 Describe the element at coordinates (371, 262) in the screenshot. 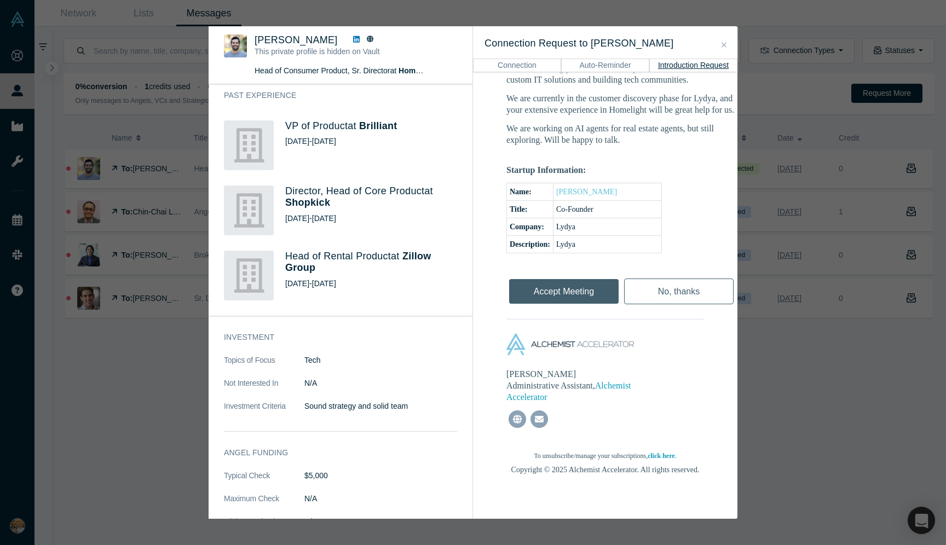

I see `h4: Head of Rental Product at` at that location.